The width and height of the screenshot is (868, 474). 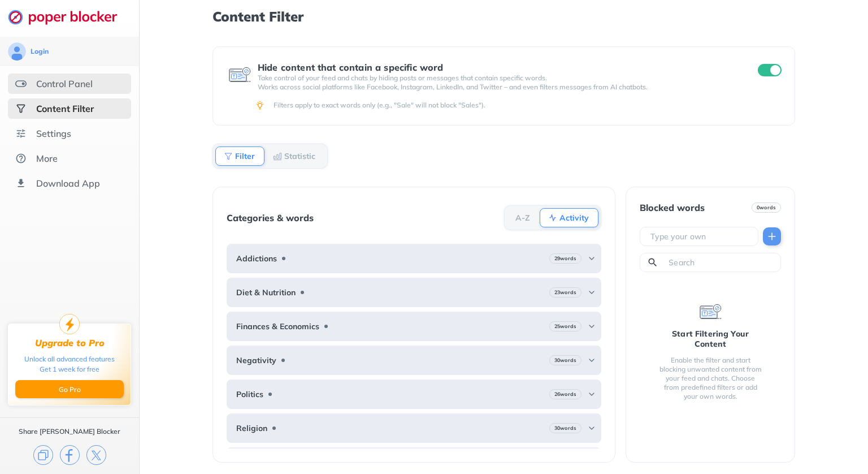 What do you see at coordinates (251, 428) in the screenshot?
I see `b: Religion` at bounding box center [251, 428].